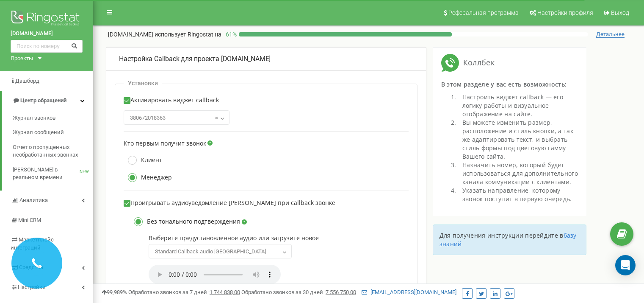 Image resolution: width=644 pixels, height=303 pixels. I want to click on span: Аналитика, so click(33, 199).